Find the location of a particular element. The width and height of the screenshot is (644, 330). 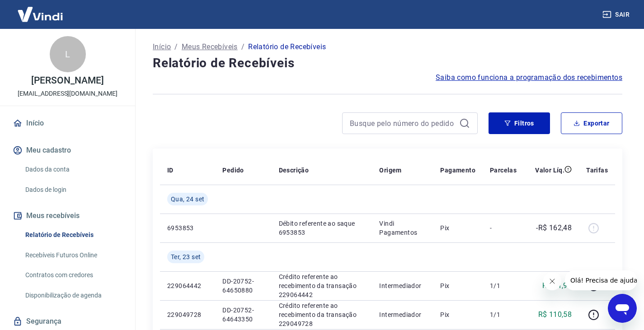

p: Meus Recebíveis is located at coordinates (210, 47).